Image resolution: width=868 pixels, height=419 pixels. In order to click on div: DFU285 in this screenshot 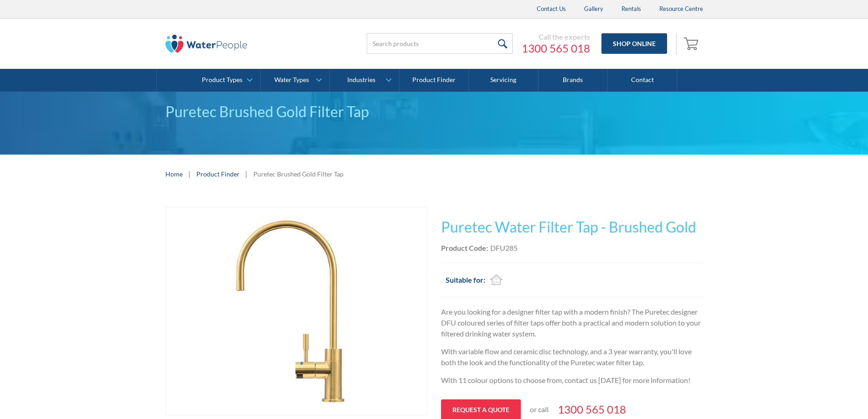, I will do `click(504, 248)`.